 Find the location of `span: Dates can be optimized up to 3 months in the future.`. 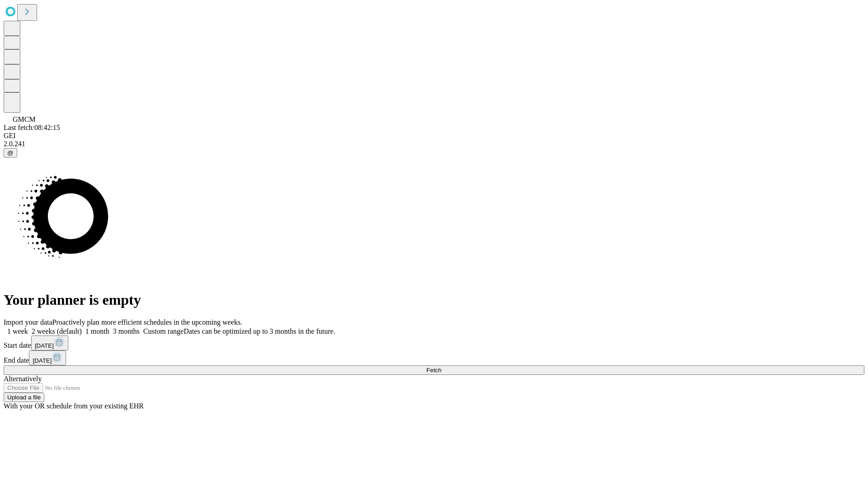

span: Dates can be optimized up to 3 months in the future. is located at coordinates (259, 331).